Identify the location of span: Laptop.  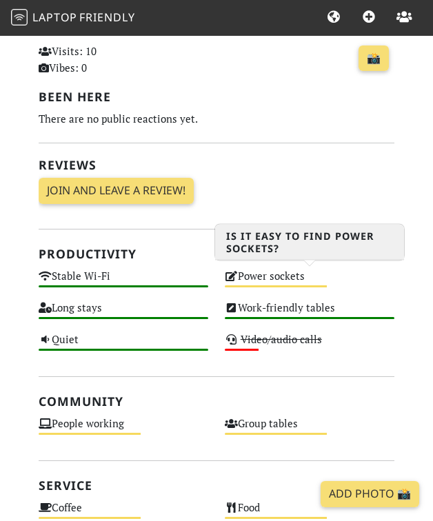
(54, 17).